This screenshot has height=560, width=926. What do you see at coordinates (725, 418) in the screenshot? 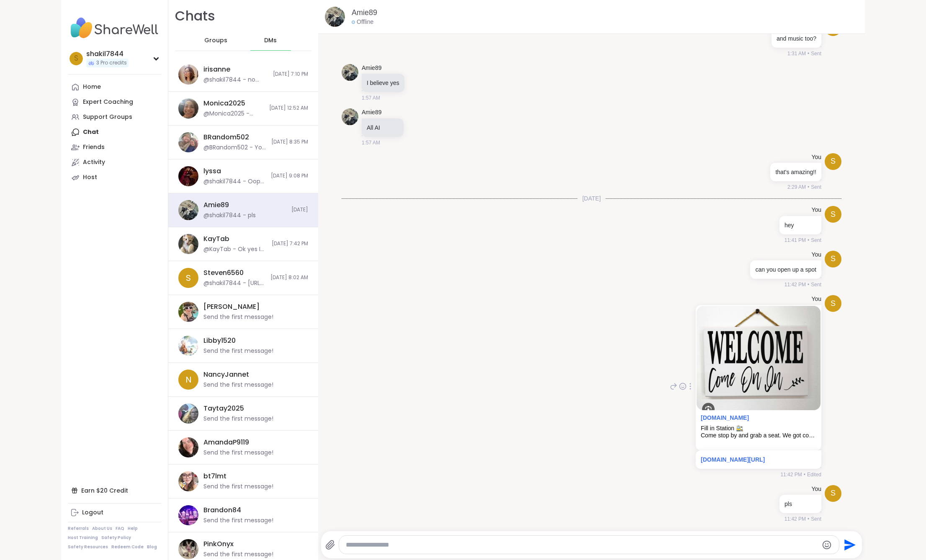
I see `a: Attachment` at bounding box center [725, 418].